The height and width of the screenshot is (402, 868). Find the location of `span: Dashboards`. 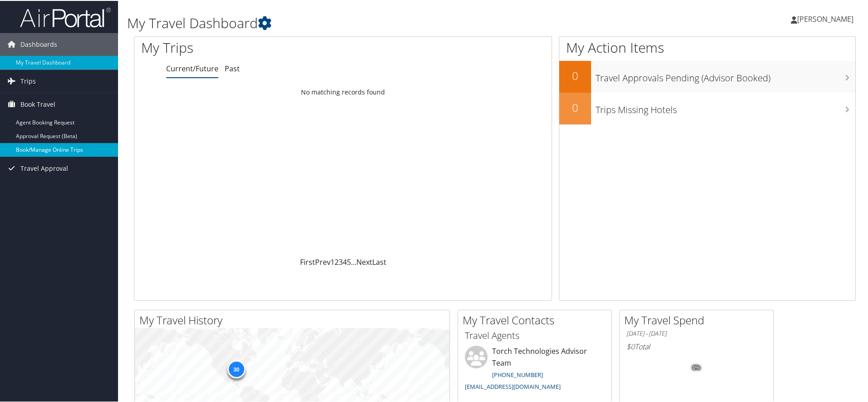

span: Dashboards is located at coordinates (39, 43).